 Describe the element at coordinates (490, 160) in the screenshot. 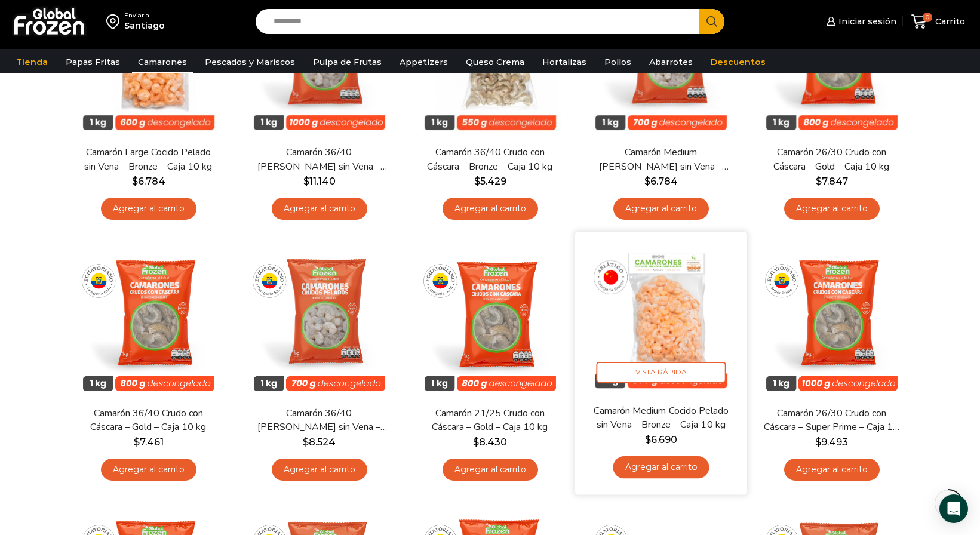

I see `a: Camarón 36/40 Crudo con Cáscara – Bronze – Caja 10 kg` at that location.